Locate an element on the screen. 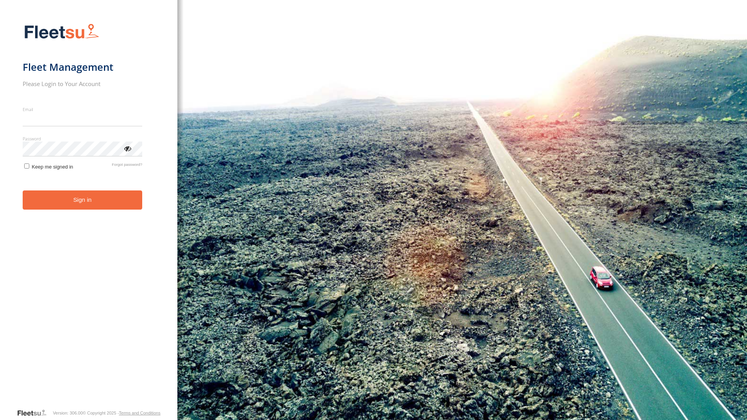  button: Sign in is located at coordinates (82, 200).